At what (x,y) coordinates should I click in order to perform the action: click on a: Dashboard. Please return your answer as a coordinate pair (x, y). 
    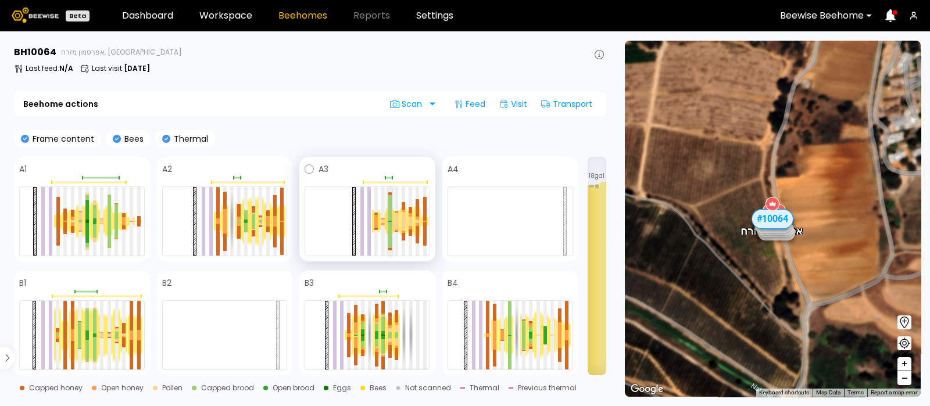
    Looking at the image, I should click on (148, 16).